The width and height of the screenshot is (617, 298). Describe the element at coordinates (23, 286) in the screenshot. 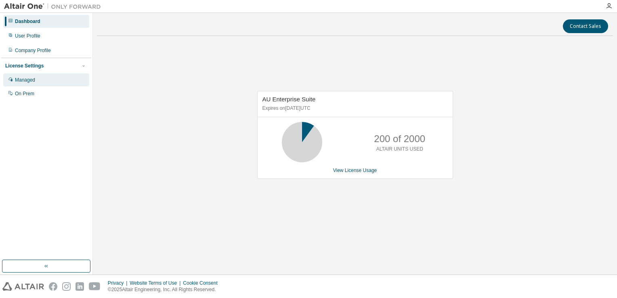

I see `img: altair_logo.svg` at that location.